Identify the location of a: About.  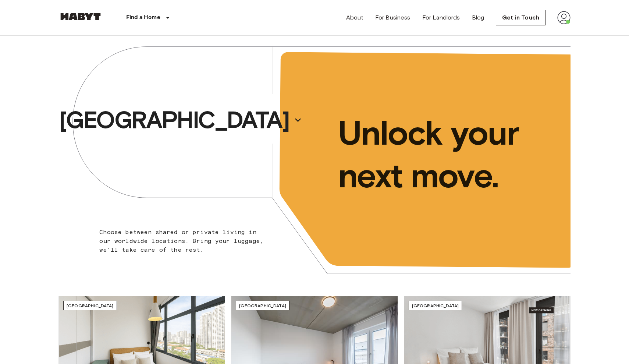
(354, 18).